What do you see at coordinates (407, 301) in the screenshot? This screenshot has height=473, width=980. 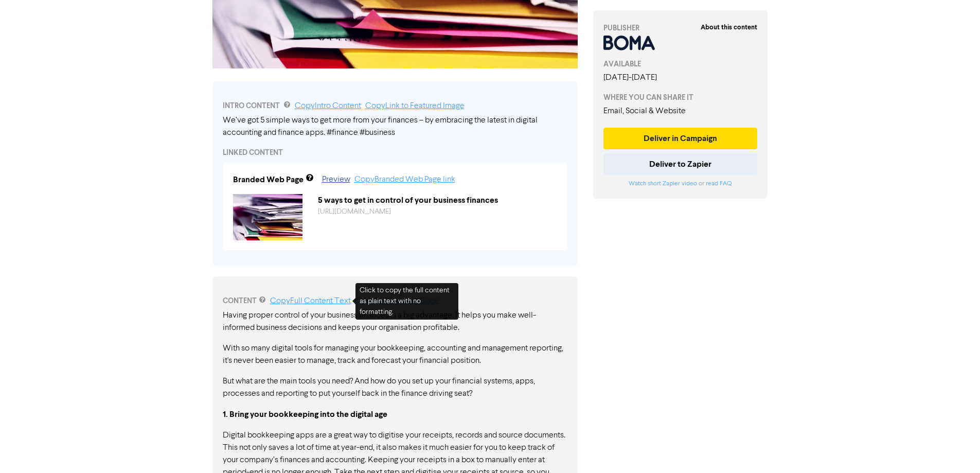 I see `div: Click to copy the full content as plain text with no formatting.` at bounding box center [407, 301].